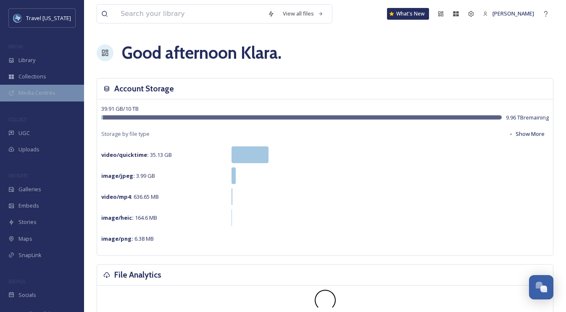 The image size is (566, 312). What do you see at coordinates (30, 255) in the screenshot?
I see `span: SnapLink` at bounding box center [30, 255].